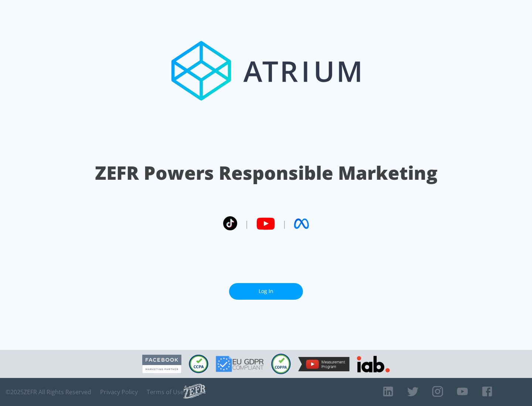 The height and width of the screenshot is (406, 532). I want to click on img: YouTube Measurement Program, so click(323, 364).